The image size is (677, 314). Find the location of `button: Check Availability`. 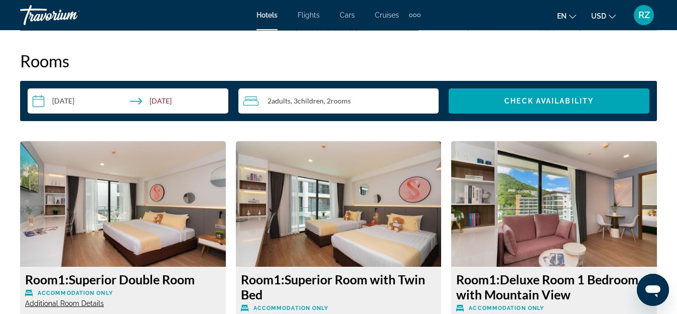

button: Check Availability is located at coordinates (549, 101).